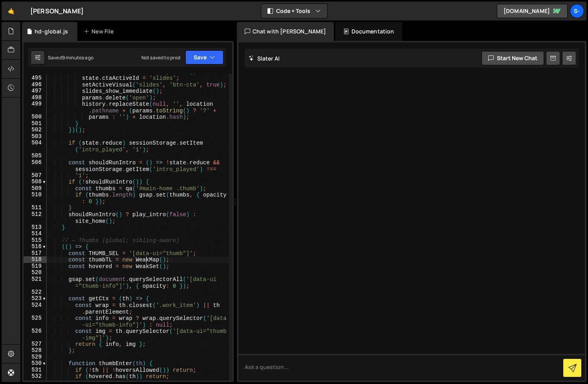 Image resolution: width=588 pixels, height=384 pixels. I want to click on div: Not saved to prod, so click(161, 57).